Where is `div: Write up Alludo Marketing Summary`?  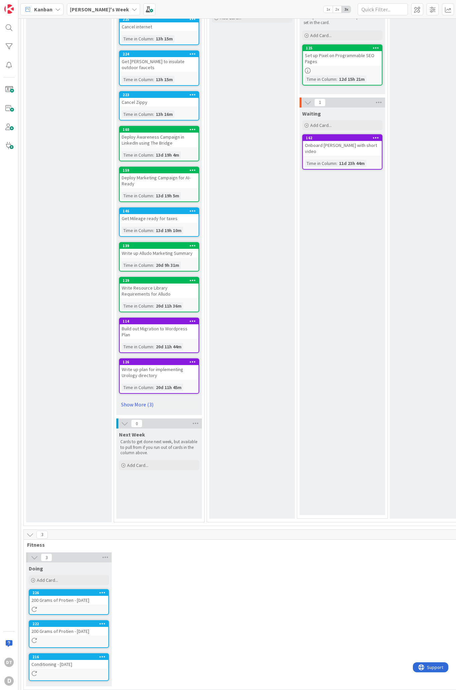 div: Write up Alludo Marketing Summary is located at coordinates (159, 253).